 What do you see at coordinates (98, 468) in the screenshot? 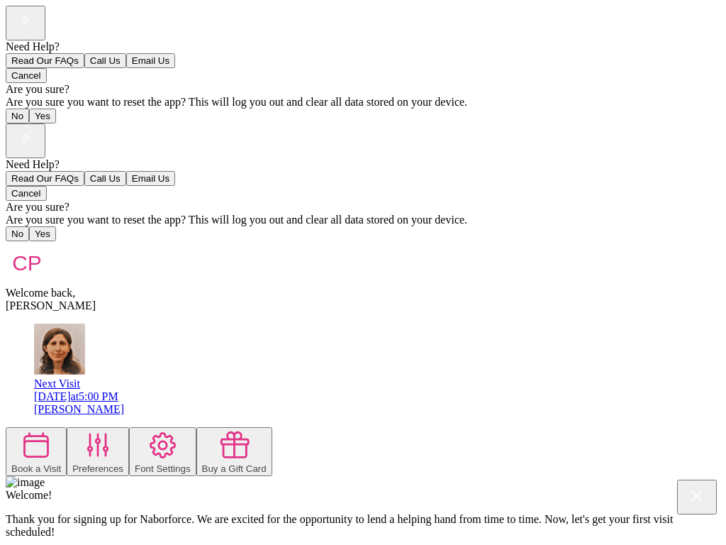
I see `div: Preferences` at bounding box center [98, 468].